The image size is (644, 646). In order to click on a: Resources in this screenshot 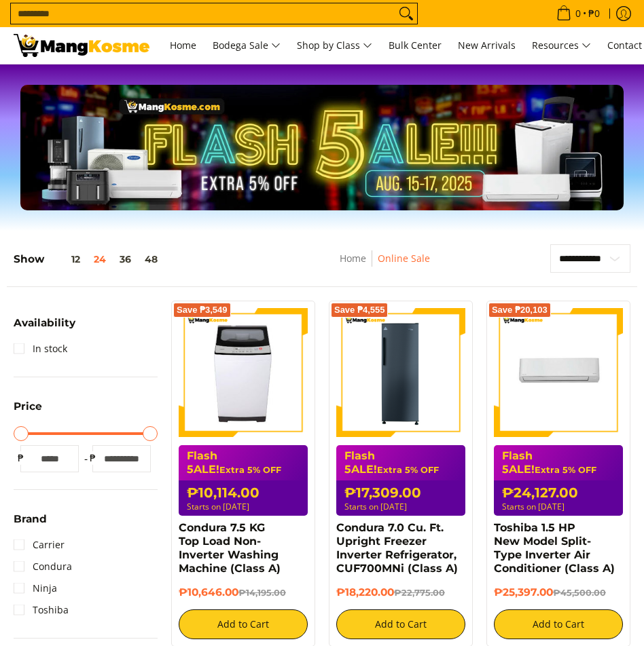, I will do `click(561, 45)`.